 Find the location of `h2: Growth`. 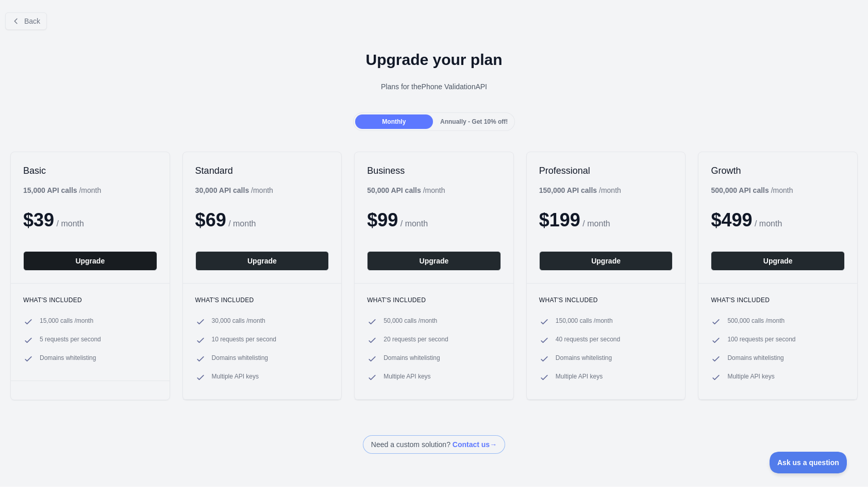

h2: Growth is located at coordinates (778, 170).